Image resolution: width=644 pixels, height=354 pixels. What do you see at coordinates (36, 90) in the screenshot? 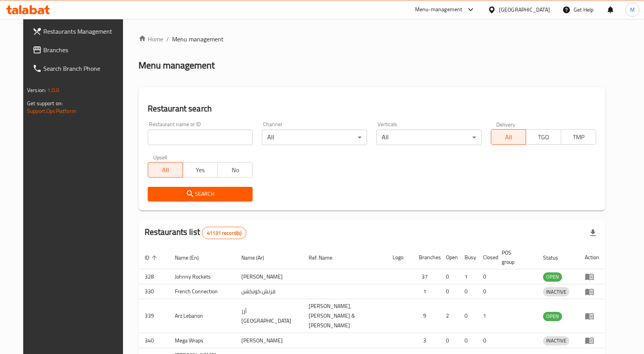
I see `span: Version:` at bounding box center [36, 90].